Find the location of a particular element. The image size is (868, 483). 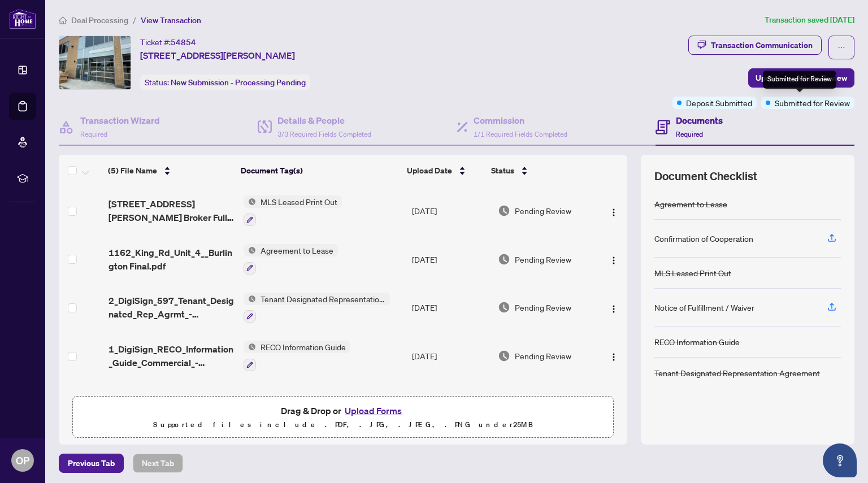

span: Document Checklist is located at coordinates (706, 176).